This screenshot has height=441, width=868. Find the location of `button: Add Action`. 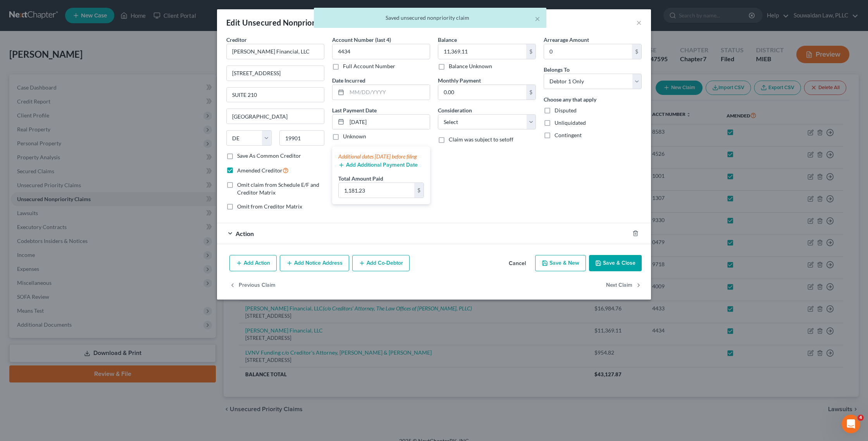

button: Add Action is located at coordinates (253, 263).